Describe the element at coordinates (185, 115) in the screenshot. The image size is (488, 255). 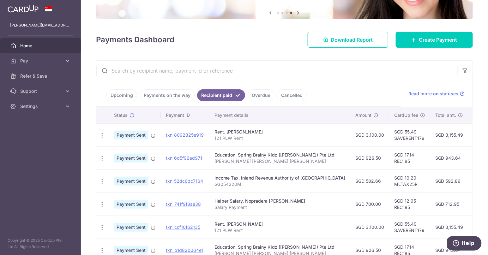
I see `th: Payment ID` at that location.